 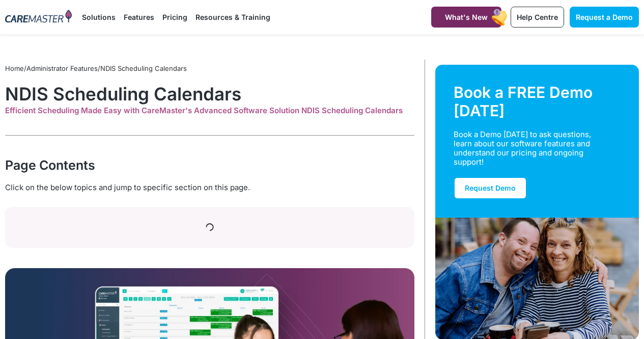 I want to click on a: Help Centre, so click(x=537, y=17).